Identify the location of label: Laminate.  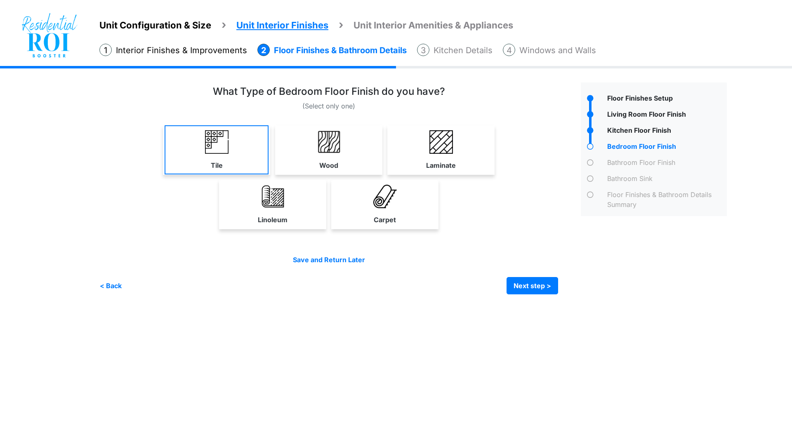
(441, 165).